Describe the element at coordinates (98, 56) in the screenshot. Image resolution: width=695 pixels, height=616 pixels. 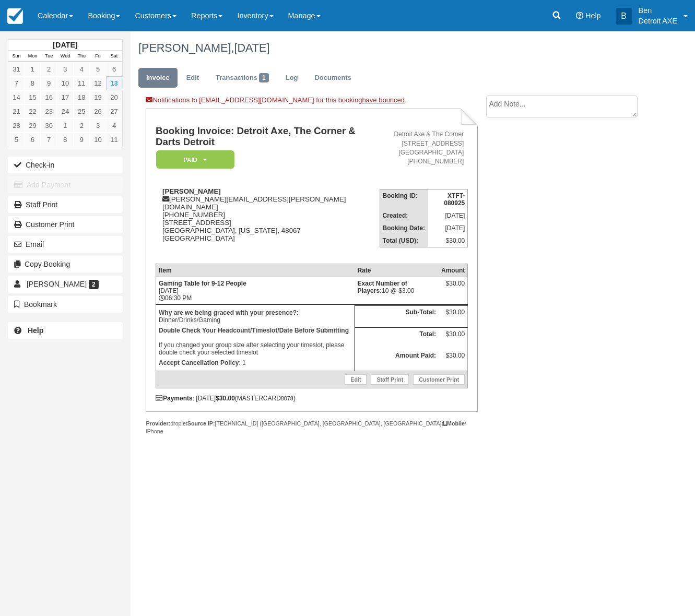
I see `th: Fri` at that location.